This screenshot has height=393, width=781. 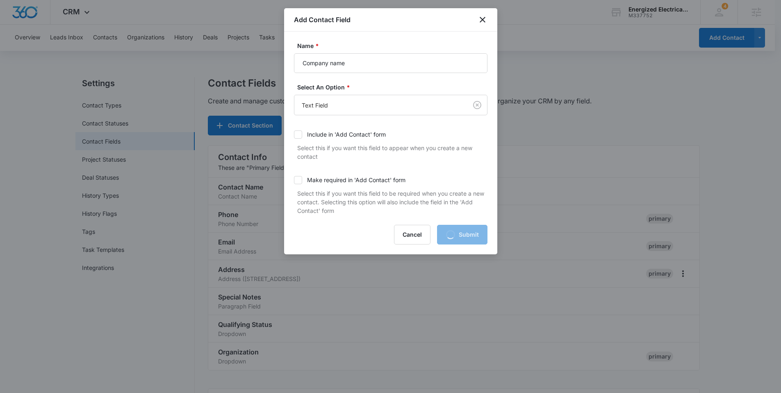 What do you see at coordinates (392, 202) in the screenshot?
I see `p: Select this if you want this field to be required when you create a new contact. Selecting this o...` at bounding box center [392, 202].